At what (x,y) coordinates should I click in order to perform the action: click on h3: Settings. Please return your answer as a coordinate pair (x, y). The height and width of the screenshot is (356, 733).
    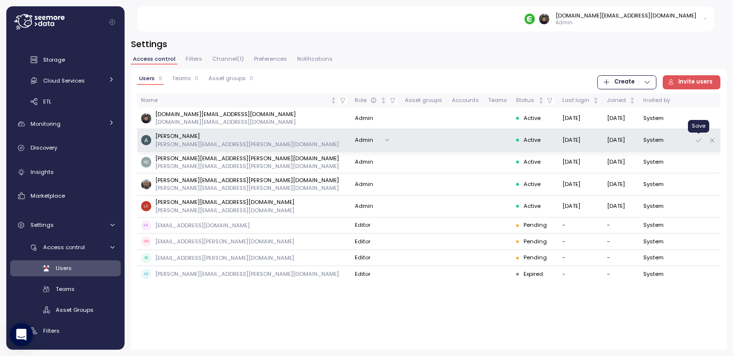
    Looking at the image, I should click on (429, 44).